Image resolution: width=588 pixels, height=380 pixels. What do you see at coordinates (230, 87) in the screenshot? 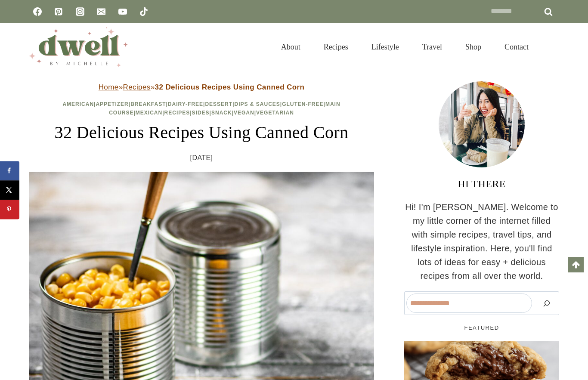
I see `strong: 32 Delicious Recipes Using Canned Corn` at bounding box center [230, 87].